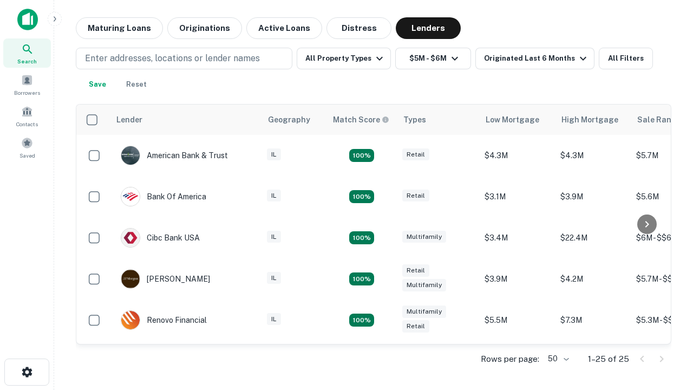 The height and width of the screenshot is (390, 693). Describe the element at coordinates (136, 84) in the screenshot. I see `button: Reset` at that location.